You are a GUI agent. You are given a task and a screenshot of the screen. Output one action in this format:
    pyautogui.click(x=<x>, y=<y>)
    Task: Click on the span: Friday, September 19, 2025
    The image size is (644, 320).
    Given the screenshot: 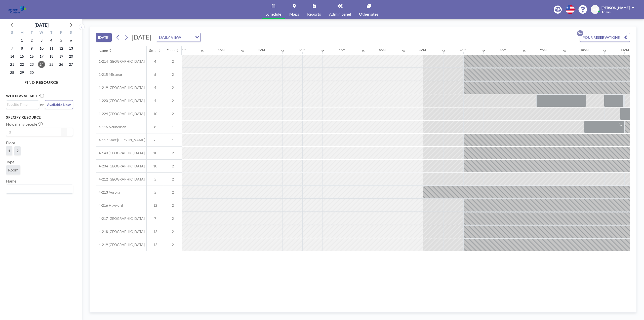 What is the action you would take?
    pyautogui.click(x=61, y=56)
    